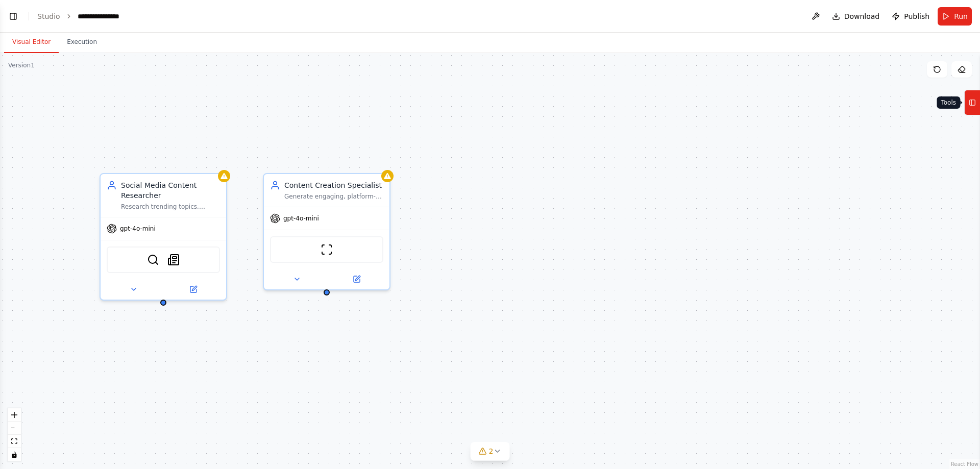  What do you see at coordinates (14, 415) in the screenshot?
I see `button: zoom in` at bounding box center [14, 415].